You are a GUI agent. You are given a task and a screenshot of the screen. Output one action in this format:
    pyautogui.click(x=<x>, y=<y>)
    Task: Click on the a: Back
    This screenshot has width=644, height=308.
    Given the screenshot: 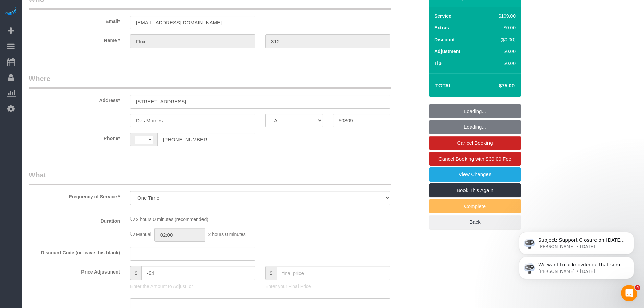 What is the action you would take?
    pyautogui.click(x=475, y=222)
    